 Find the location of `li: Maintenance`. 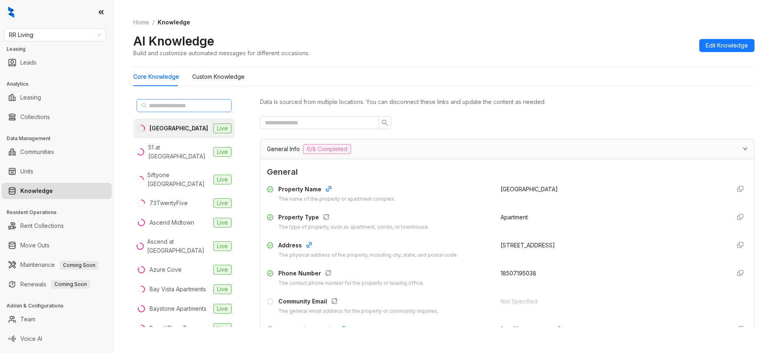

li: Maintenance is located at coordinates (56, 265).